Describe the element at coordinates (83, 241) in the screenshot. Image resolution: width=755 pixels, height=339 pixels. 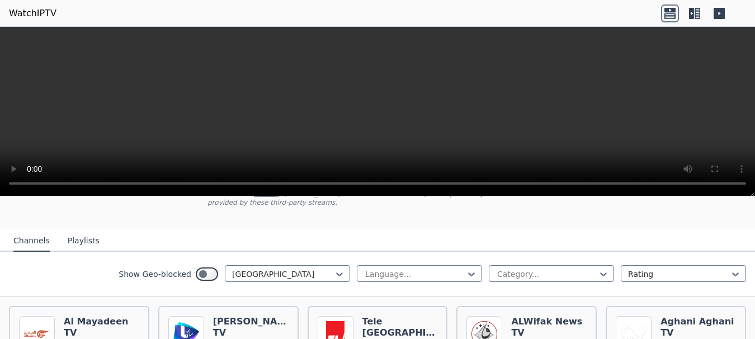
I see `button: Playlists` at that location.